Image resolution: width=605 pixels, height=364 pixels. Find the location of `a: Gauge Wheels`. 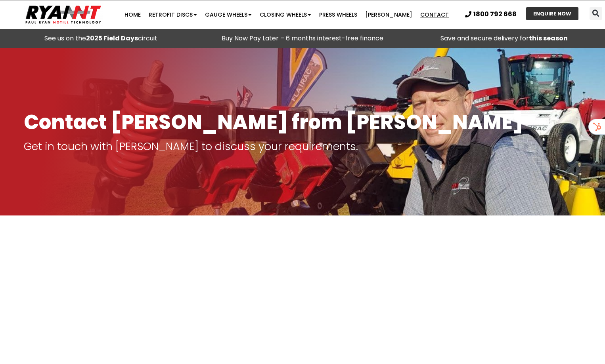

a: Gauge Wheels is located at coordinates (228, 15).